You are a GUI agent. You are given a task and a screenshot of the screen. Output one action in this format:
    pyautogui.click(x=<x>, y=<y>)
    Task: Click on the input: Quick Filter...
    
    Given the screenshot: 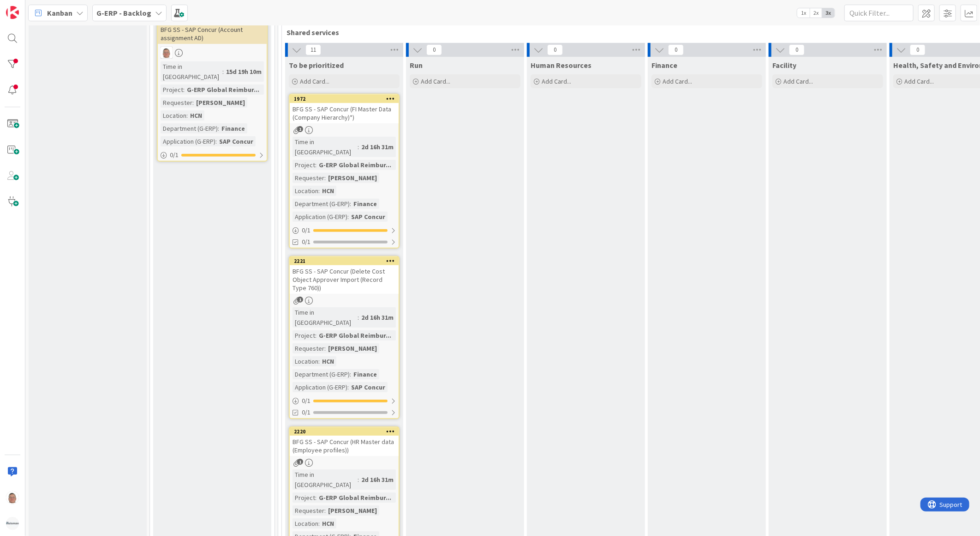 What is the action you would take?
    pyautogui.click(x=879, y=13)
    